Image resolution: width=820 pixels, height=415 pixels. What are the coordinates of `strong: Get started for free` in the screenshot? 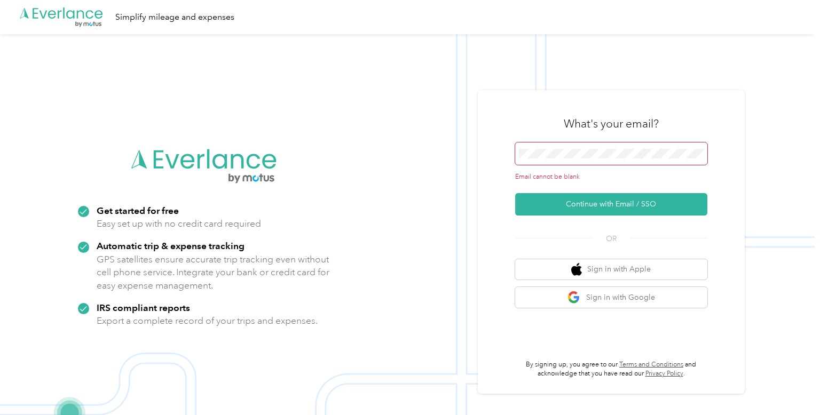 It's located at (138, 210).